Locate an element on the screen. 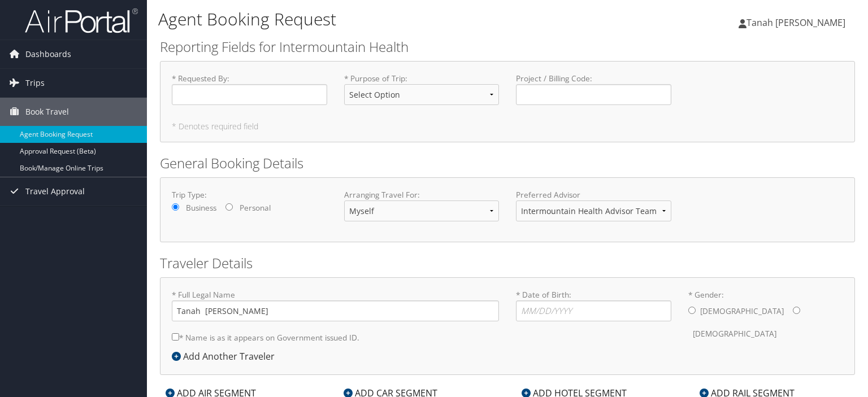 Image resolution: width=868 pixels, height=397 pixels. h2: General Booking Details is located at coordinates (508, 163).